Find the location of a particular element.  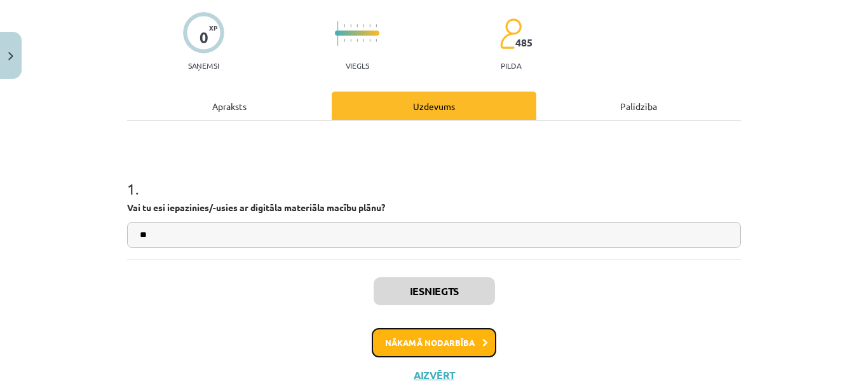

img: icon-close-lesson-0947bae3869378f0d4975bcd49f059093ad1ed9edebbc8119c70593378902aed.svg is located at coordinates (11, 56).